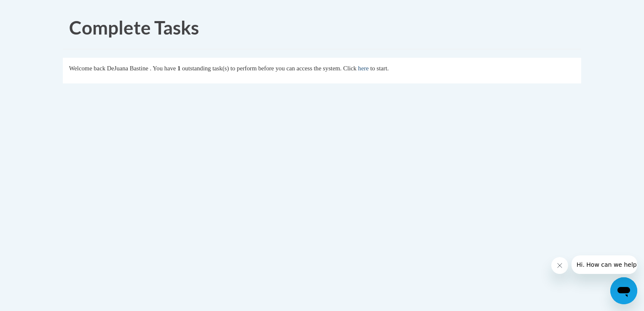 The width and height of the screenshot is (644, 311). What do you see at coordinates (134, 27) in the screenshot?
I see `span: Complete Tasks` at bounding box center [134, 27].